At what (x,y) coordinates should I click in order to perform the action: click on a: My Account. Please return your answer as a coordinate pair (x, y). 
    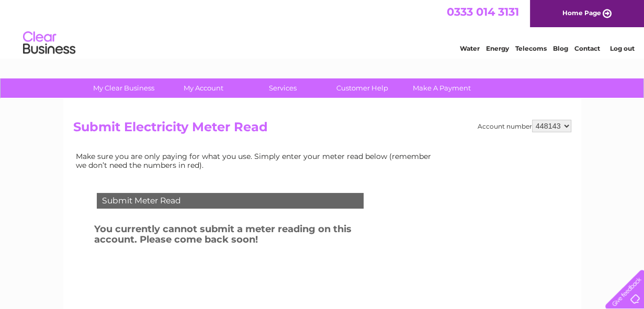
    Looking at the image, I should click on (203, 88).